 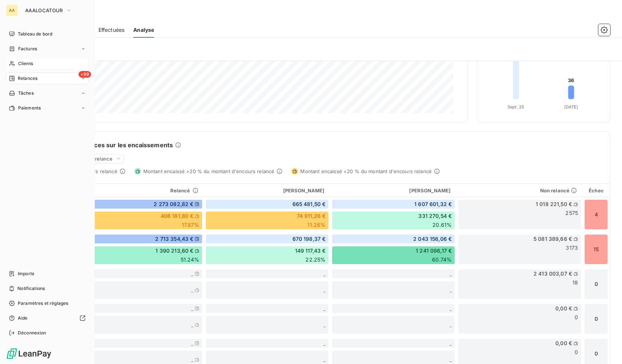 I want to click on span: Montant encaissé >20 % du montant d'encours relancé, so click(x=209, y=172).